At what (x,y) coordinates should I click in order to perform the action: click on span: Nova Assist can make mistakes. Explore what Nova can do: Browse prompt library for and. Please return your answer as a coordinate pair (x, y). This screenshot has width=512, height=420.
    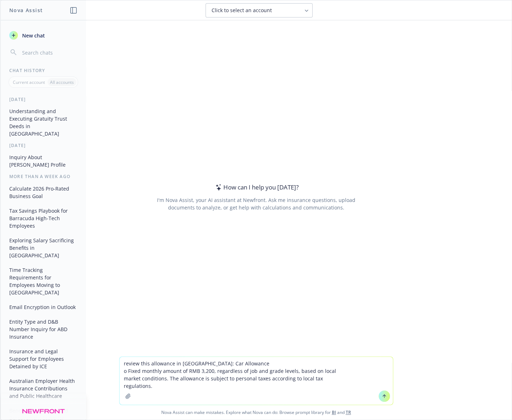
    Looking at the image, I should click on (256, 412).